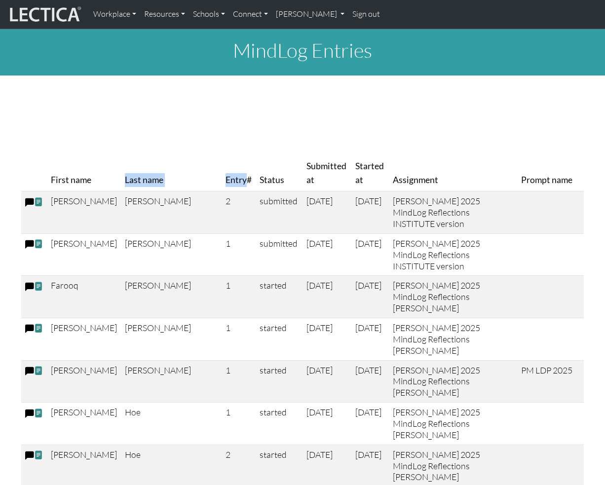 This screenshot has height=485, width=605. Describe the element at coordinates (279, 173) in the screenshot. I see `th: Status` at that location.